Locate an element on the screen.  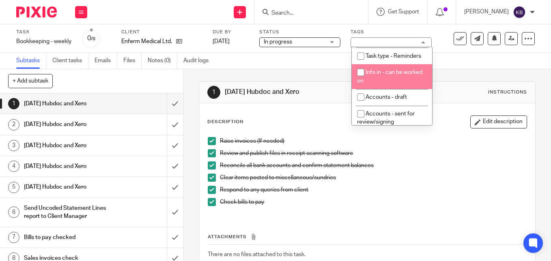
img: Pixie is located at coordinates (37, 12).